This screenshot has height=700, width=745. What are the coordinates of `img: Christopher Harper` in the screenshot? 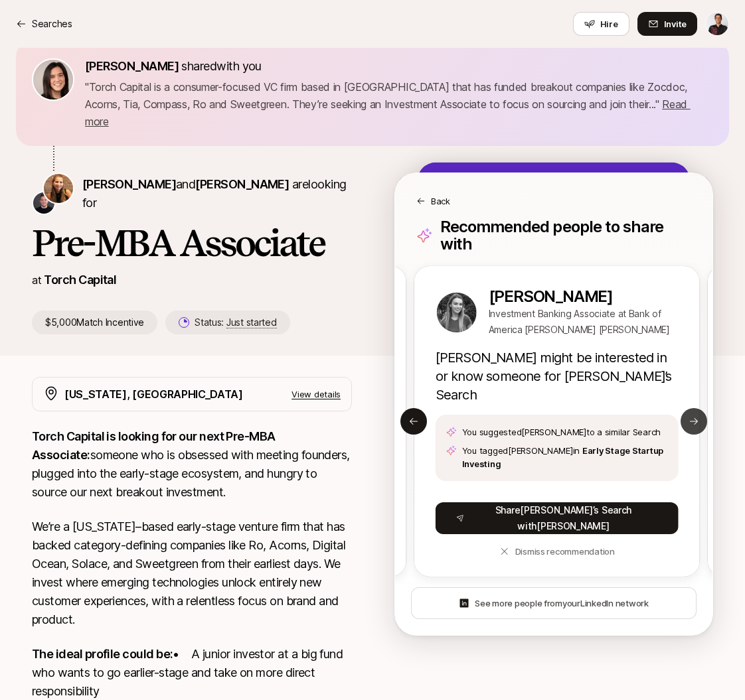 It's located at (44, 203).